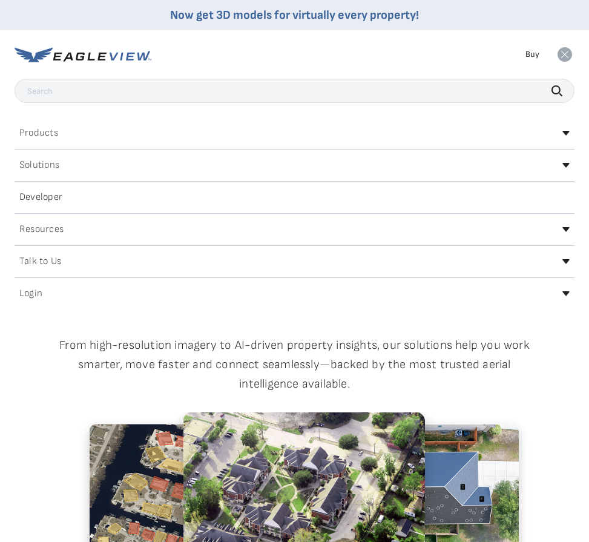  What do you see at coordinates (40, 261) in the screenshot?
I see `h2: Talk to Us` at bounding box center [40, 261].